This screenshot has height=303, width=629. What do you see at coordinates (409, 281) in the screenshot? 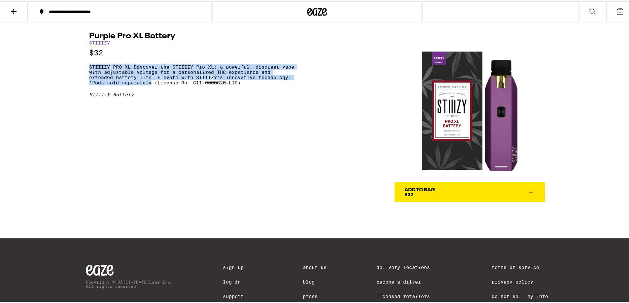
I see `a: Become a Driver` at bounding box center [409, 281].